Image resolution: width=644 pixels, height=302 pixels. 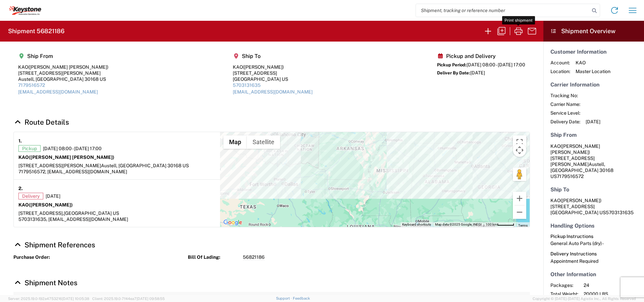 What do you see at coordinates (520, 150) in the screenshot?
I see `button: Map camera controls` at bounding box center [520, 150].